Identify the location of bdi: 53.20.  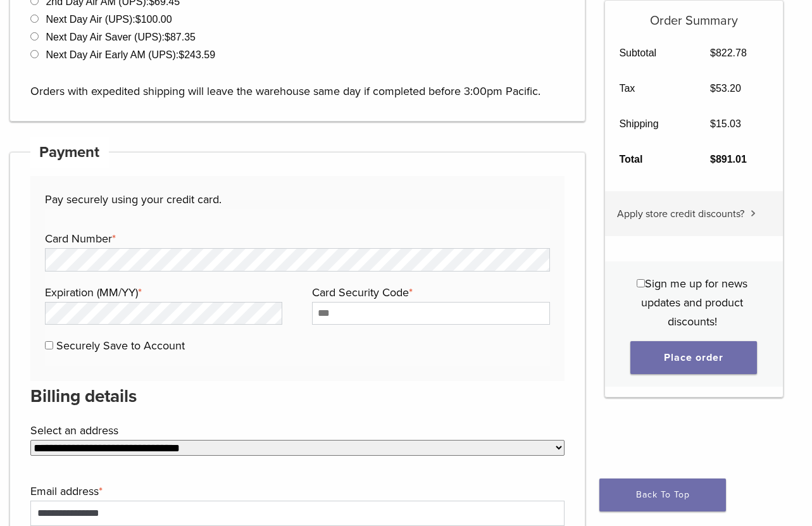
(725, 88).